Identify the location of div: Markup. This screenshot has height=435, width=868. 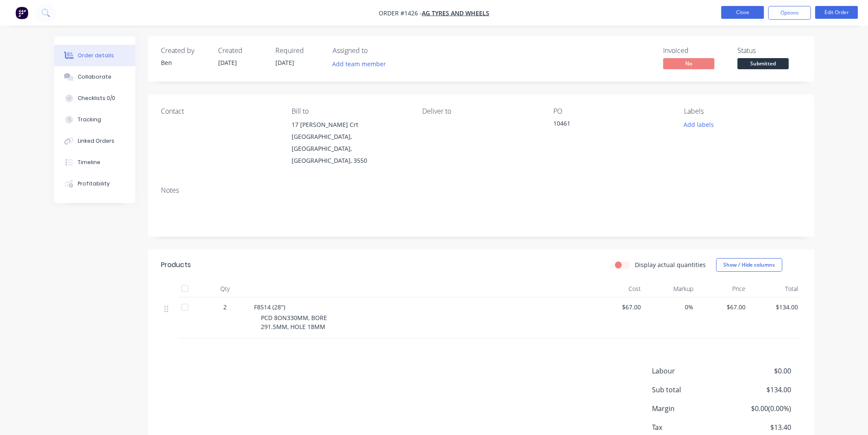
(670, 289).